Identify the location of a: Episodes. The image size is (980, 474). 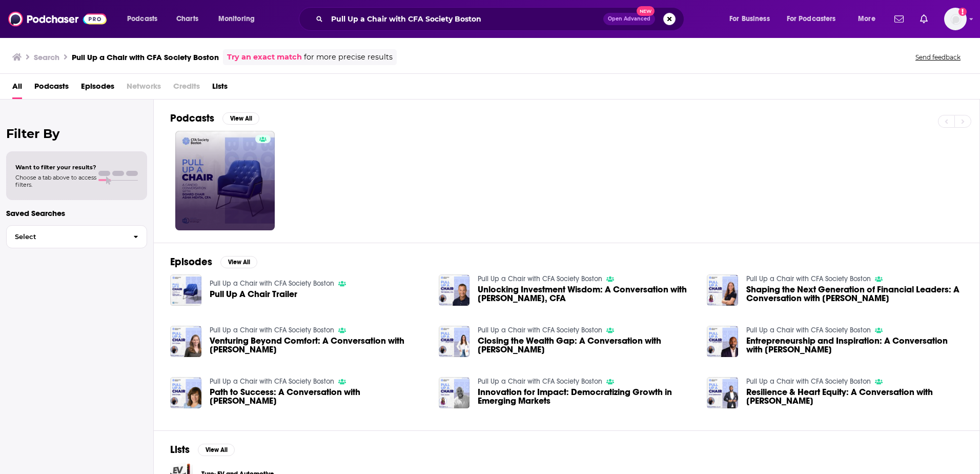
(97, 89).